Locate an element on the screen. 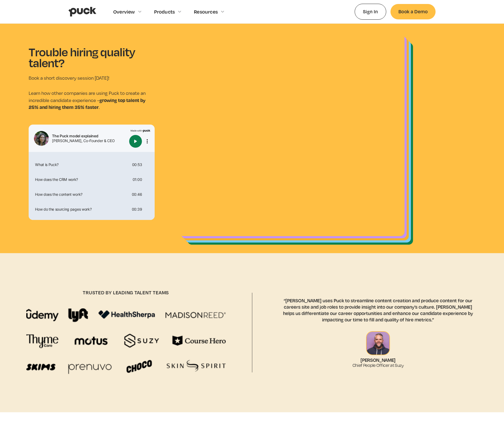 The height and width of the screenshot is (425, 504). div: Chief People Officer at Suzy is located at coordinates (378, 365).